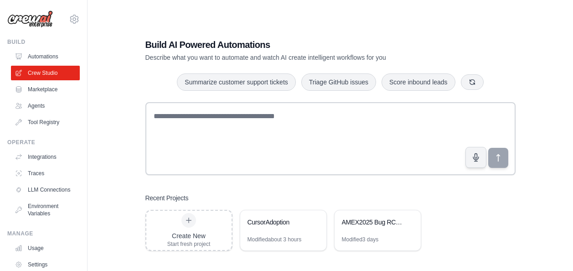 This screenshot has height=271, width=573. Describe the element at coordinates (472, 82) in the screenshot. I see `button: Get new suggestions` at that location.